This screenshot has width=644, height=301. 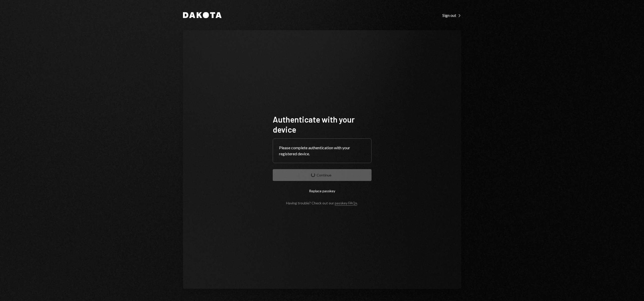 I want to click on div: Please complete authentication with your registered device., so click(x=322, y=151).